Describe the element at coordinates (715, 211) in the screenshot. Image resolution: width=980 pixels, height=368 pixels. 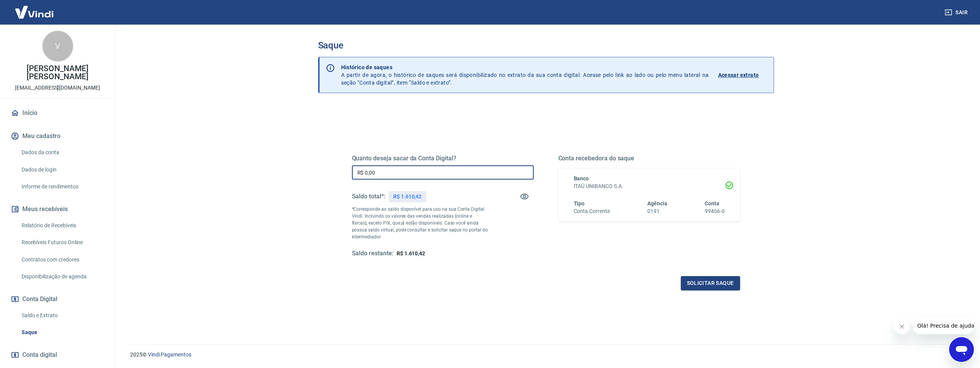
I see `h6: 99406-0` at that location.